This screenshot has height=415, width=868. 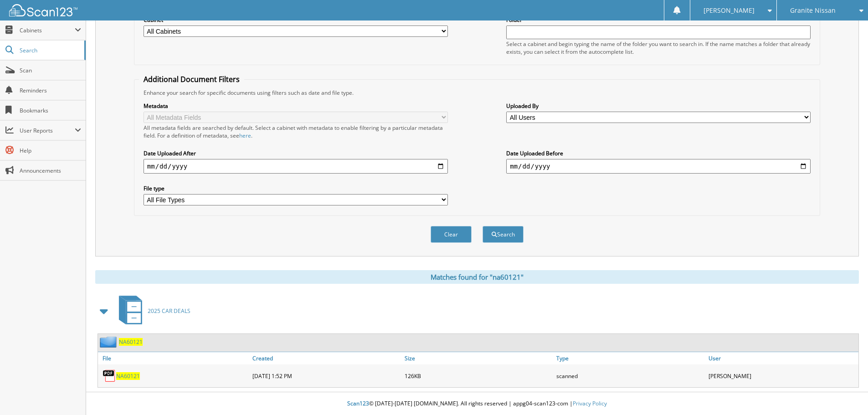 I want to click on label: Uploaded By, so click(x=658, y=105).